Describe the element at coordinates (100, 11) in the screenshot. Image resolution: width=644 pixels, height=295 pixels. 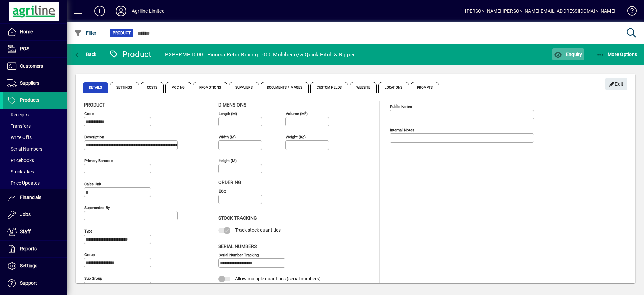
I see `button: Add` at that location.